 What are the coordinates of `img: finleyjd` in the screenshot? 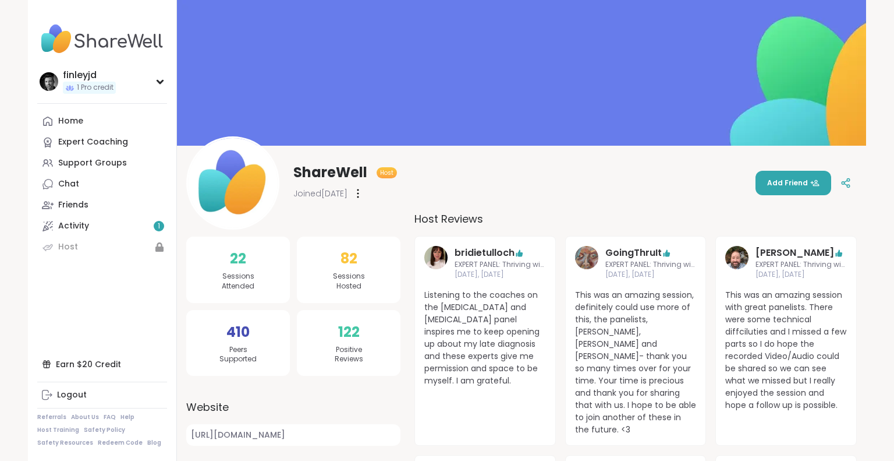 It's located at (49, 82).